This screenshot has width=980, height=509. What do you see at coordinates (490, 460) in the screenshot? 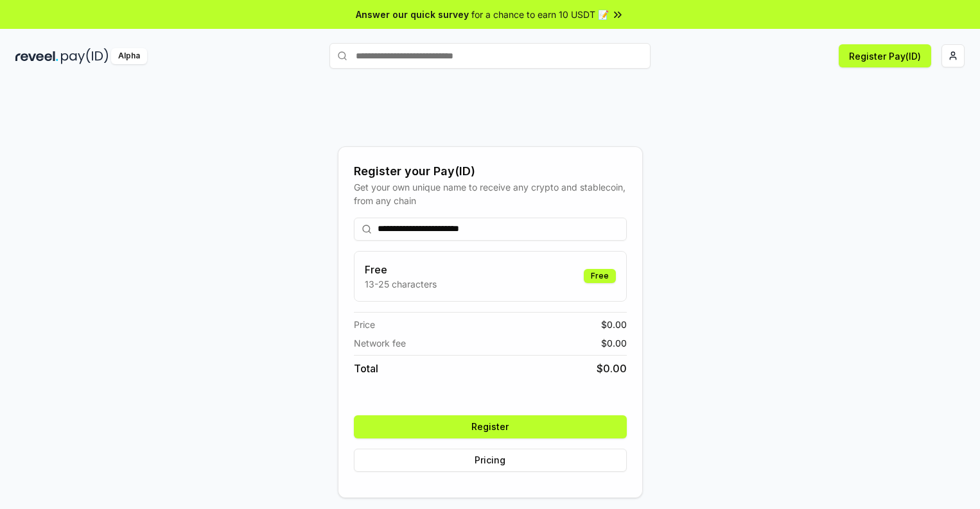
I see `button: Pricing` at bounding box center [490, 460].